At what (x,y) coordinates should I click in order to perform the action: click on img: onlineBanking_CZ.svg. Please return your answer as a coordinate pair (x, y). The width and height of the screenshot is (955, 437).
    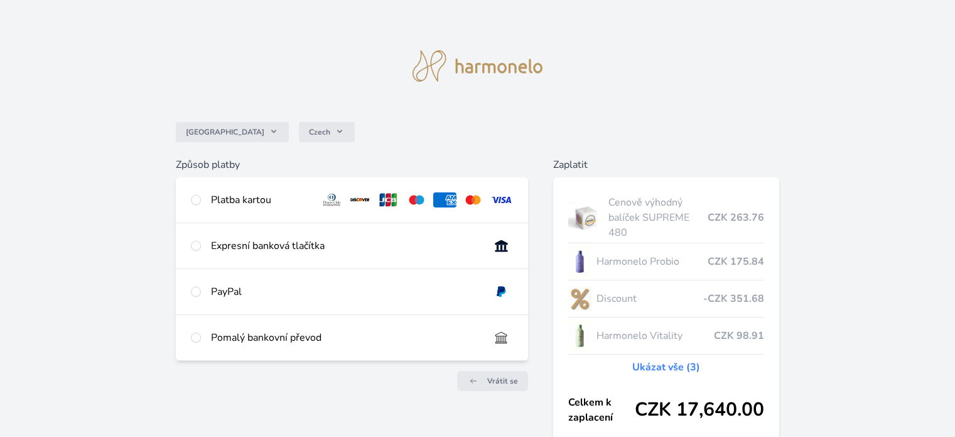
    Looking at the image, I should click on (501, 246).